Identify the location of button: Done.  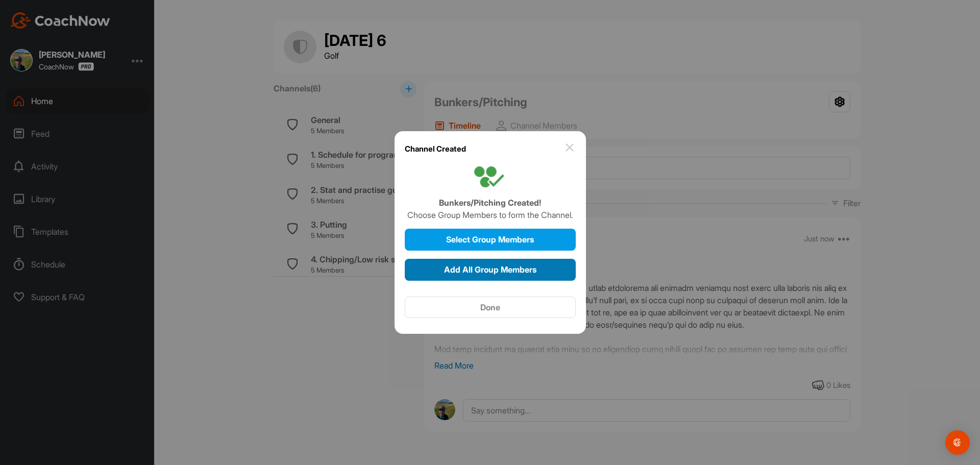
(490, 307).